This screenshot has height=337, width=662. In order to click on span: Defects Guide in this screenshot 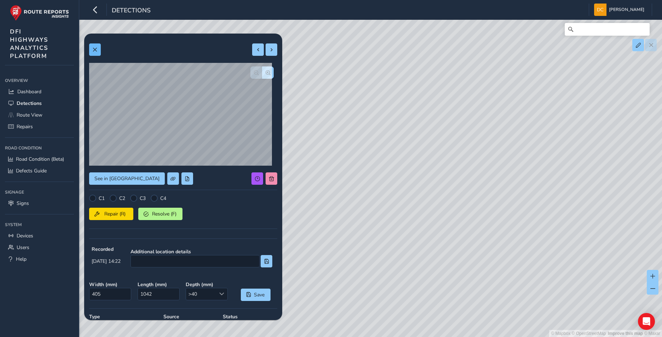, I will do `click(31, 171)`.